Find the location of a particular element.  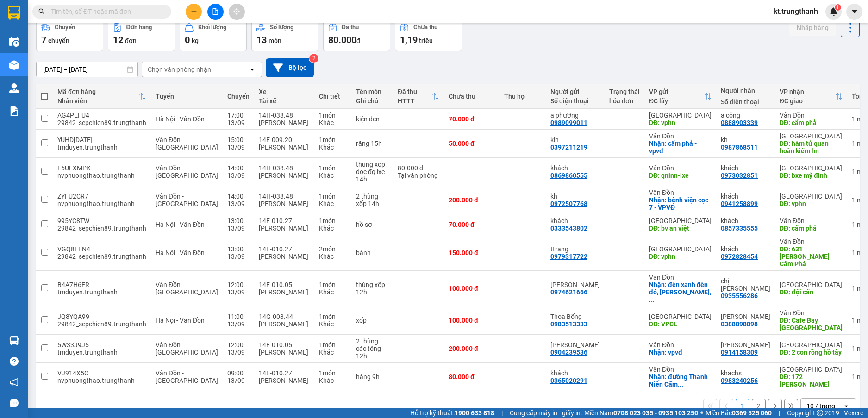

img: warehouse-icon is located at coordinates (14, 340).